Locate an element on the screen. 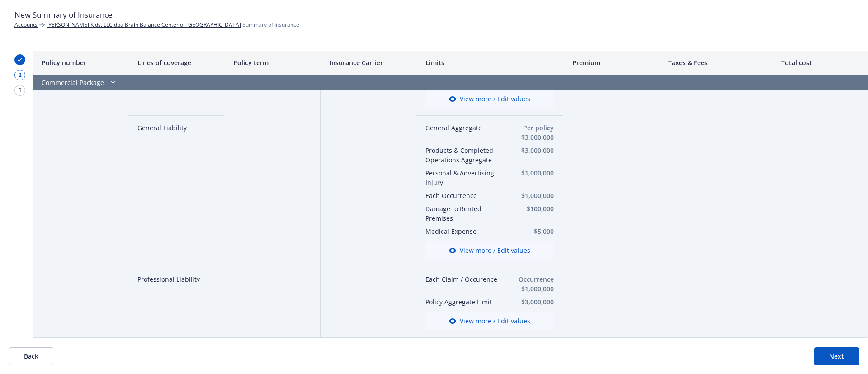 This screenshot has height=374, width=868. div: Limits is located at coordinates (490, 63).